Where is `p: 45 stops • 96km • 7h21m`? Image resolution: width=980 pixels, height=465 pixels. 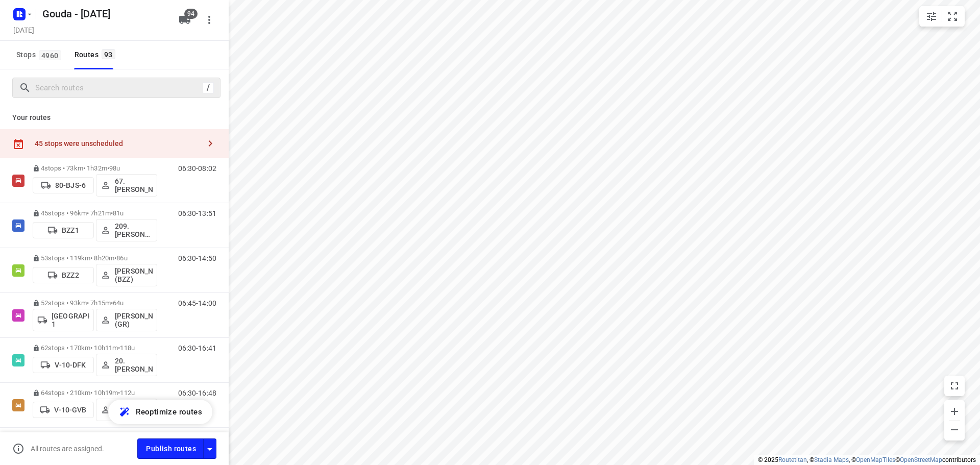
p: 45 stops • 96km • 7h21m is located at coordinates (95, 213).